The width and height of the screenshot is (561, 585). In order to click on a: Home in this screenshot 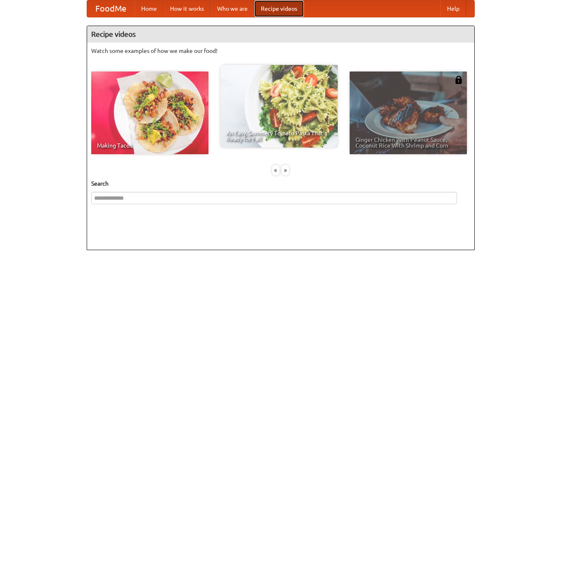, I will do `click(149, 9)`.